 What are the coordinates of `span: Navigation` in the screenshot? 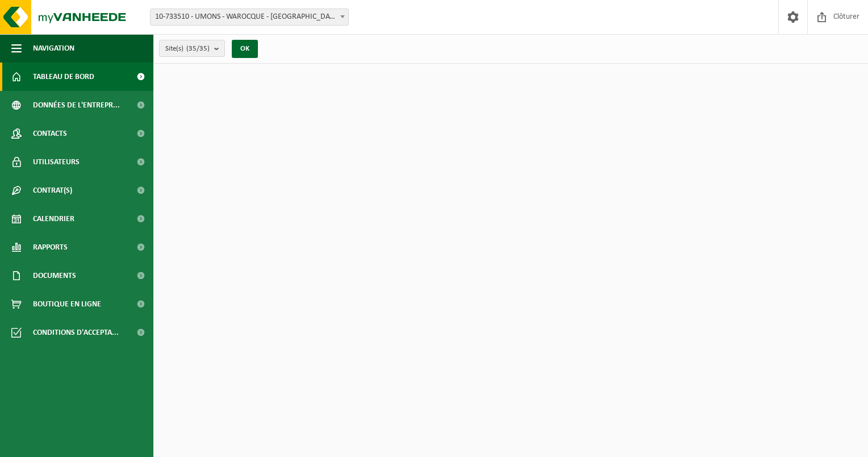 It's located at (53, 48).